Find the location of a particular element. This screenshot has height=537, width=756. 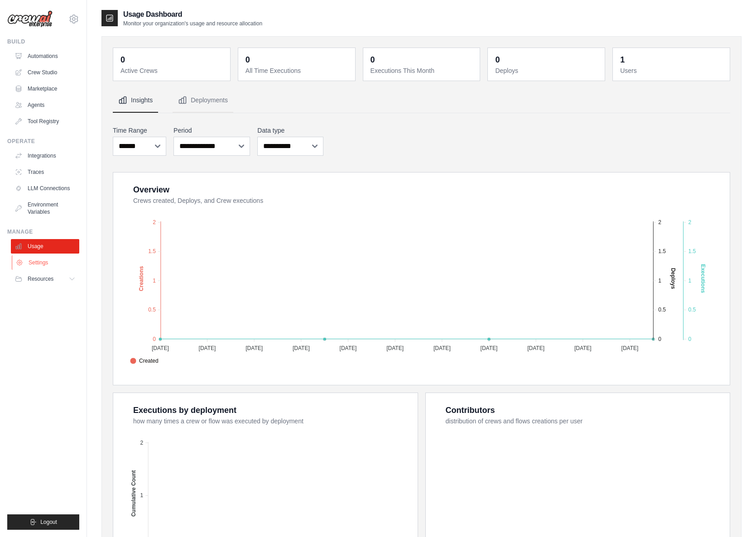

dt: how many times a crew or flow was executed by deployment is located at coordinates (270, 421).